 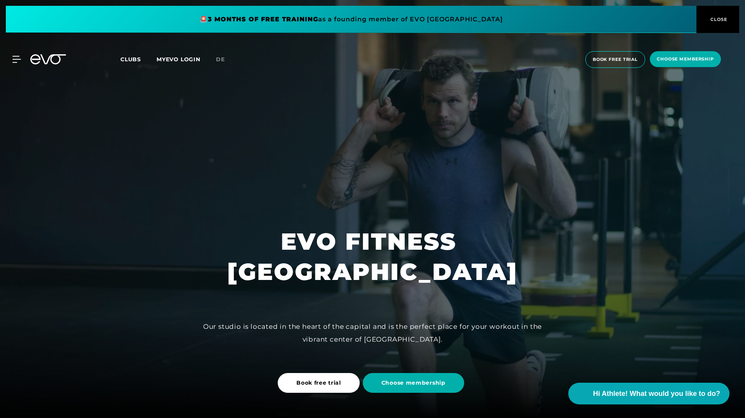 What do you see at coordinates (685, 59) in the screenshot?
I see `span: choose membership` at bounding box center [685, 59].